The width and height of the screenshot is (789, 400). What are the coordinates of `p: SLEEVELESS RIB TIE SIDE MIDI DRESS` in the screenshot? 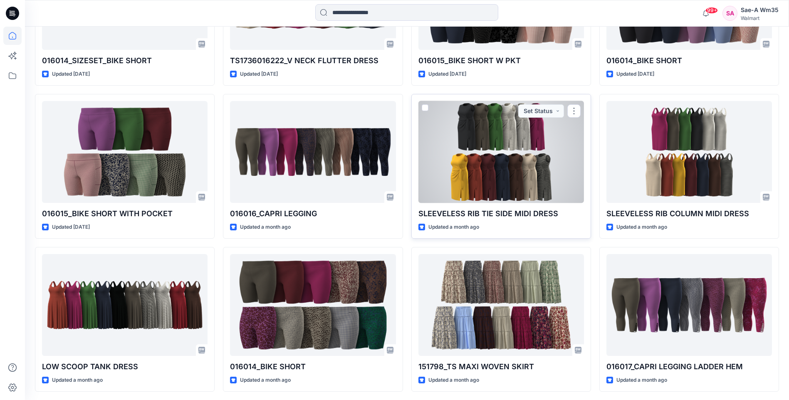 It's located at (501, 214).